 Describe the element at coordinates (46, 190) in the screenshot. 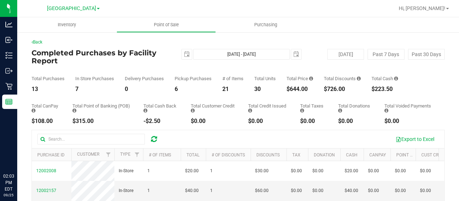

I see `span: 12002157` at that location.